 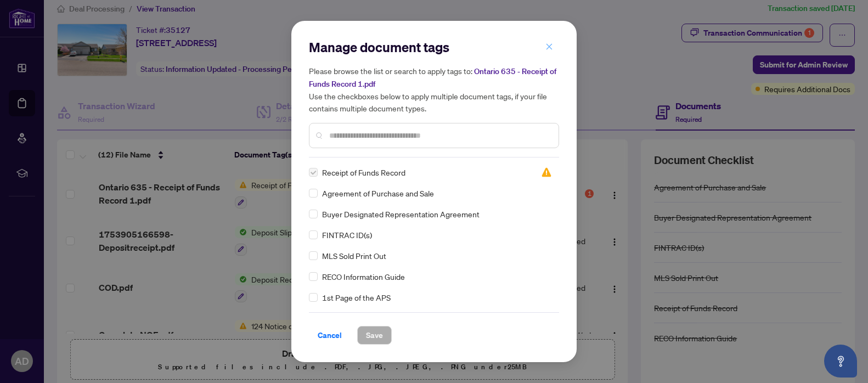 I want to click on span: Cancel, so click(x=330, y=336).